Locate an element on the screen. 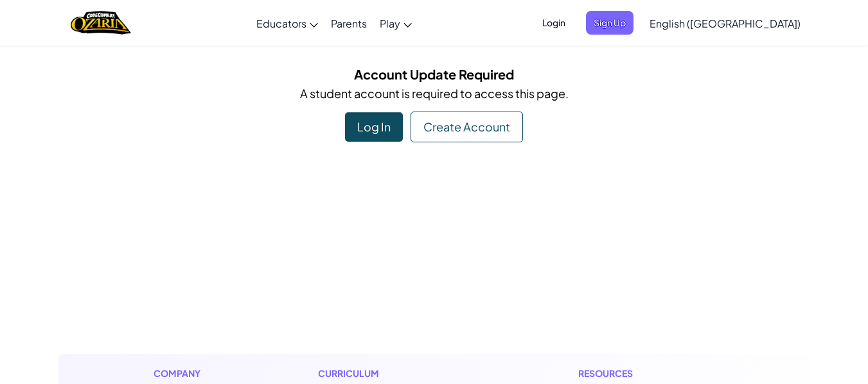 This screenshot has width=868, height=384. h1: Curriculum is located at coordinates (396, 373).